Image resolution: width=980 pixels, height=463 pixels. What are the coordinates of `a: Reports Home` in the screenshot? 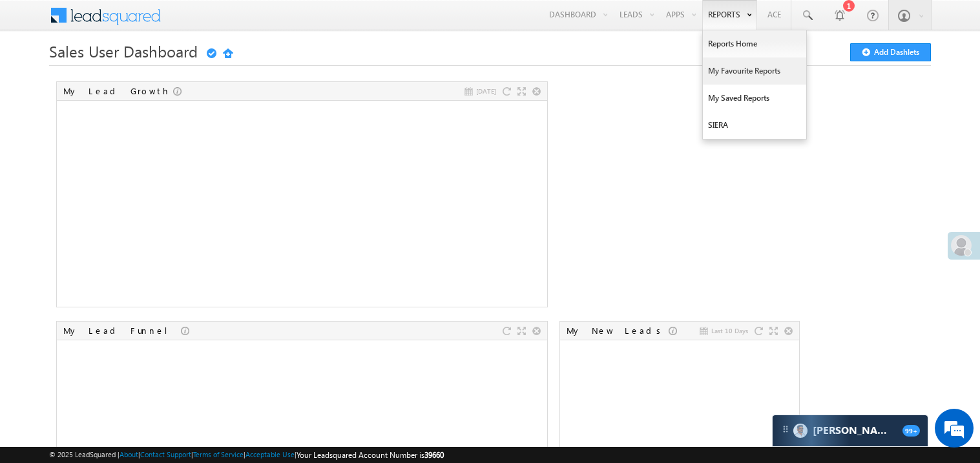 It's located at (754, 44).